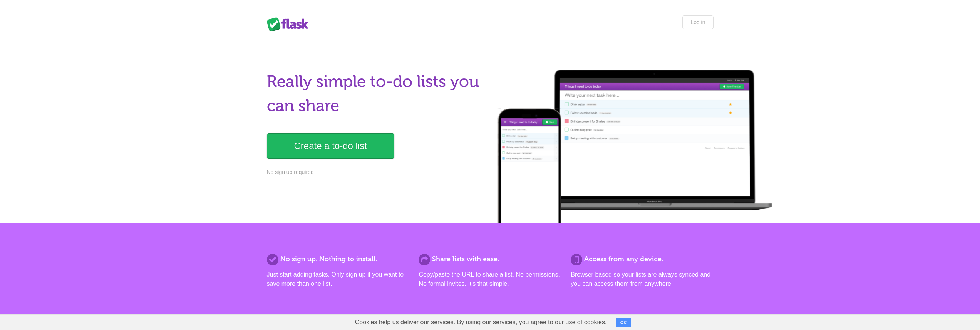  I want to click on p: Copy/paste the URL to share a list. No permissions. No formal invites. It's that simple., so click(490, 280).